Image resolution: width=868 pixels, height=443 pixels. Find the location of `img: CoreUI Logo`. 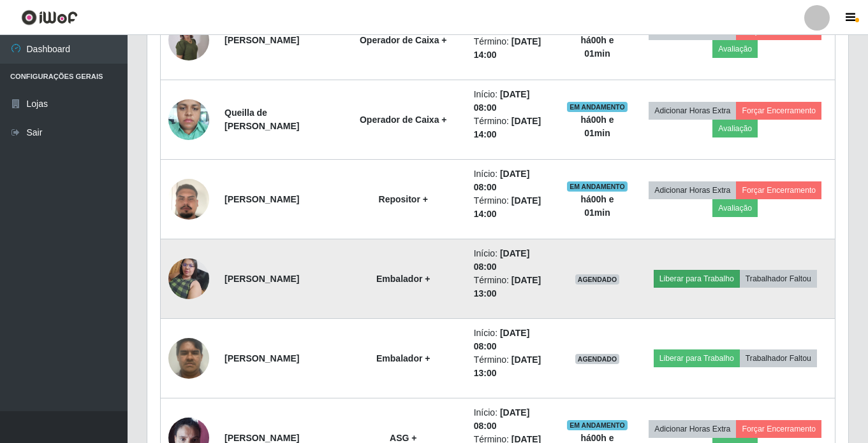

img: CoreUI Logo is located at coordinates (49, 17).